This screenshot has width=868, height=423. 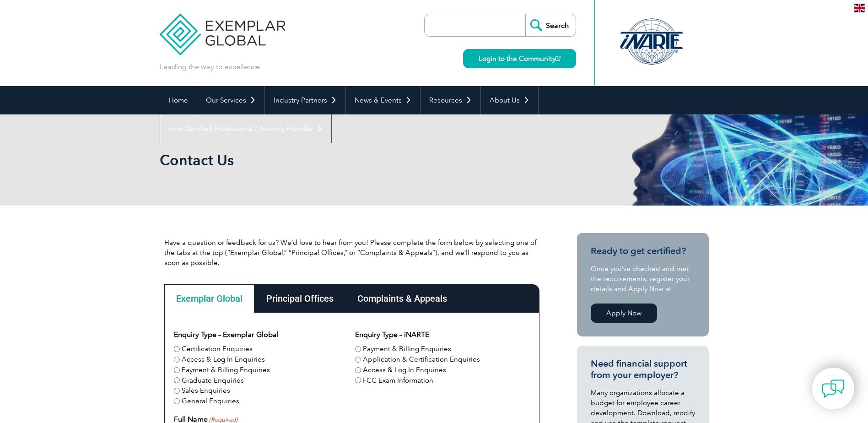 What do you see at coordinates (859, 7) in the screenshot?
I see `img: en` at bounding box center [859, 7].